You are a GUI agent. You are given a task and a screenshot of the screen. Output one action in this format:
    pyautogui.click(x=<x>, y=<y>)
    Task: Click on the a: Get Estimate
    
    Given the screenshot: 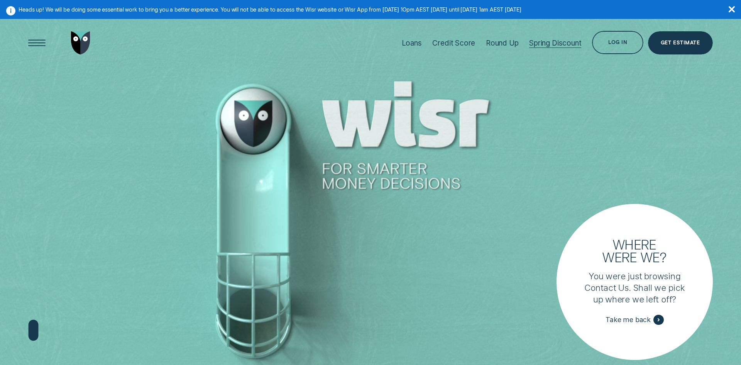 What is the action you would take?
    pyautogui.click(x=681, y=43)
    